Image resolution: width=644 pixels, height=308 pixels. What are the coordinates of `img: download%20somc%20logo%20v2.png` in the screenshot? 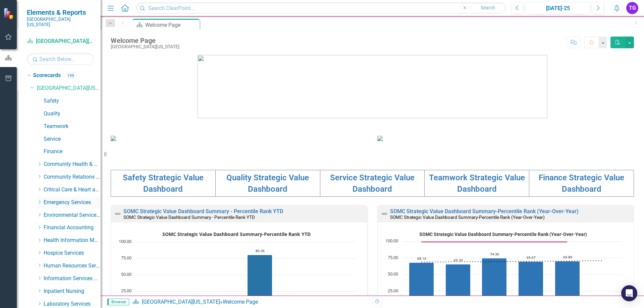 It's located at (373, 87).